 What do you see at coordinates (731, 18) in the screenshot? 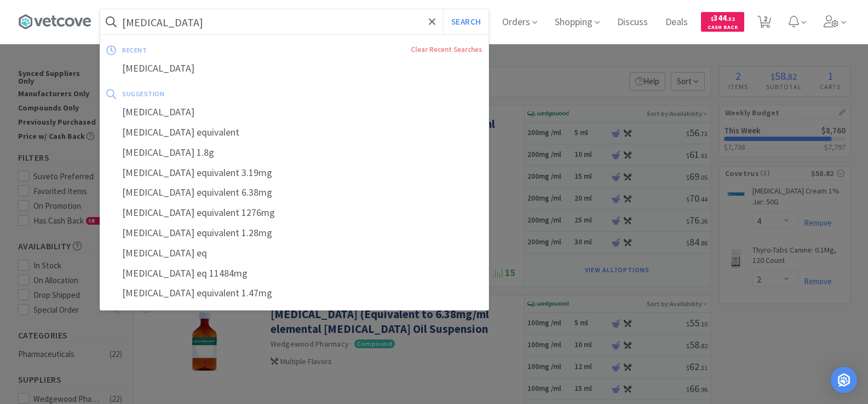
I see `span: . 52` at bounding box center [731, 18].